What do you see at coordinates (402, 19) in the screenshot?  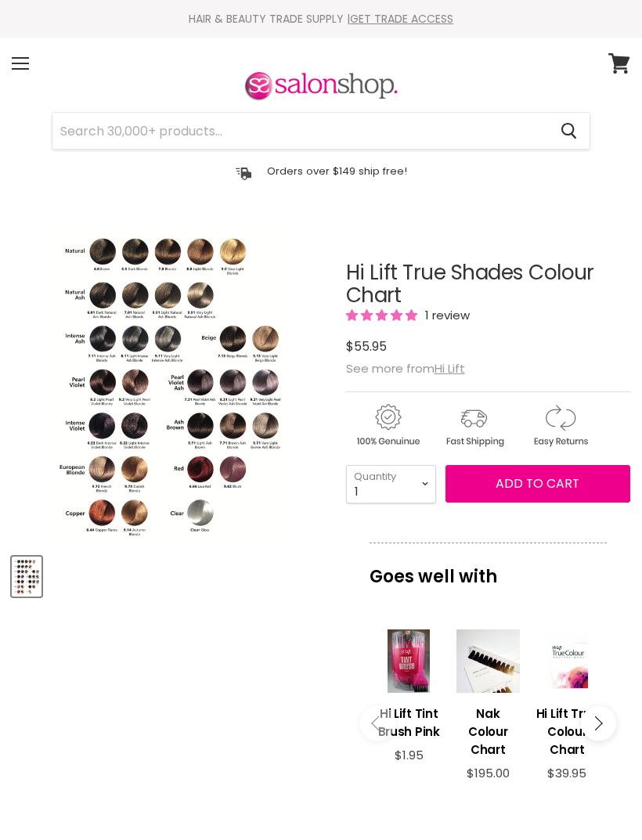 I see `a: GET TRADE ACCESS` at bounding box center [402, 19].